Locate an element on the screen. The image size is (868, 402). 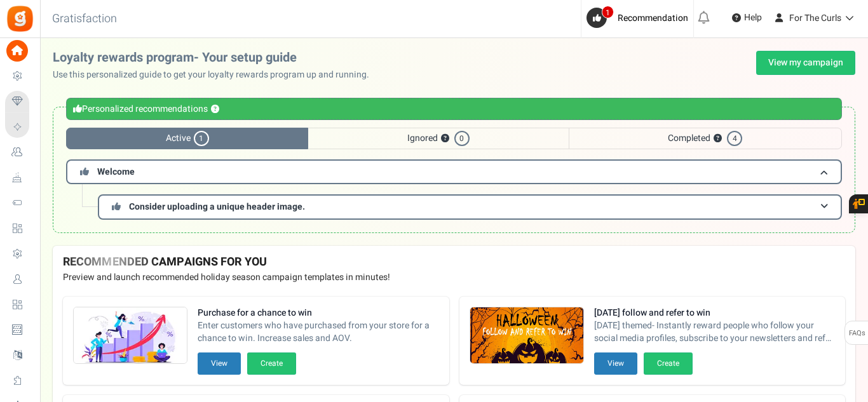
h2: Loyalty rewards program- Your setup guide is located at coordinates (216, 58).